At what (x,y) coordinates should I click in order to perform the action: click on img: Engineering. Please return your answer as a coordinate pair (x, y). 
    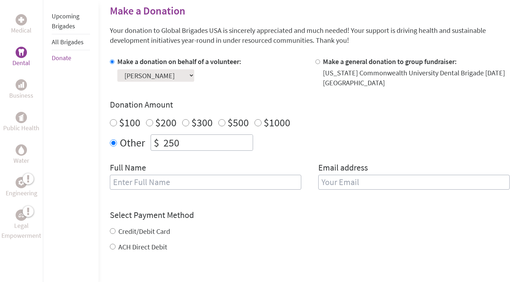
    Looking at the image, I should click on (21, 183).